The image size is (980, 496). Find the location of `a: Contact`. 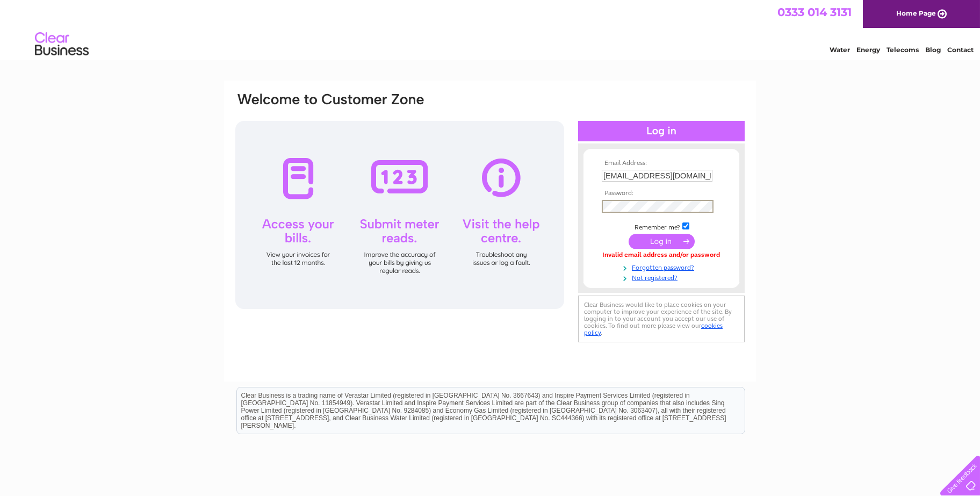

a: Contact is located at coordinates (960, 49).